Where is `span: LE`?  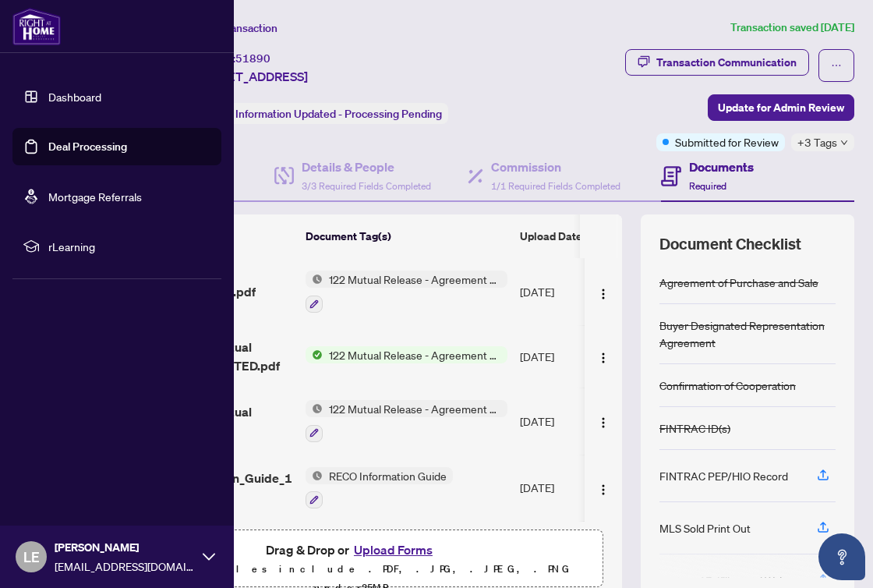
span: LE is located at coordinates (31, 557).